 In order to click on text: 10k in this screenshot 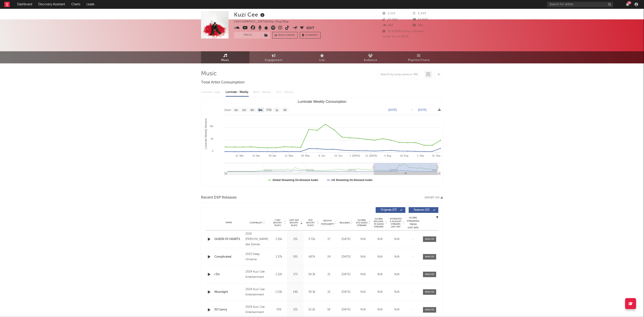, I will do `click(212, 126)`.